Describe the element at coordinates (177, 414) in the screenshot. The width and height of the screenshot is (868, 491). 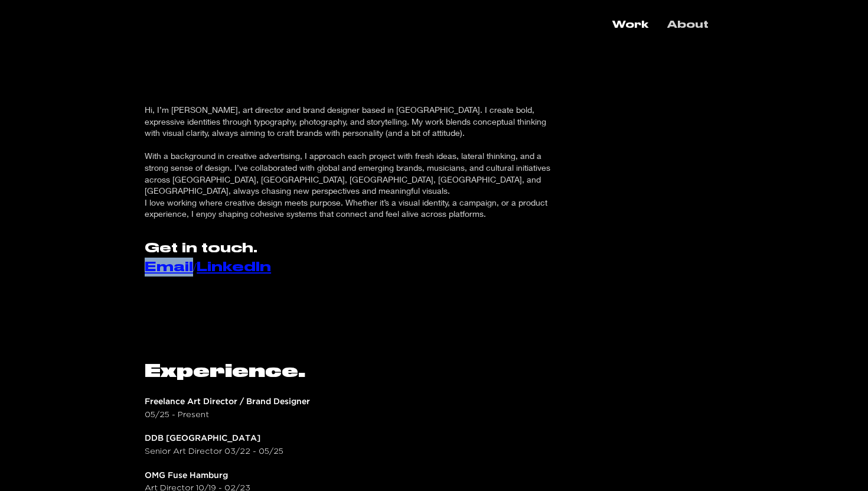
I see `span: 05/25 - Present` at that location.